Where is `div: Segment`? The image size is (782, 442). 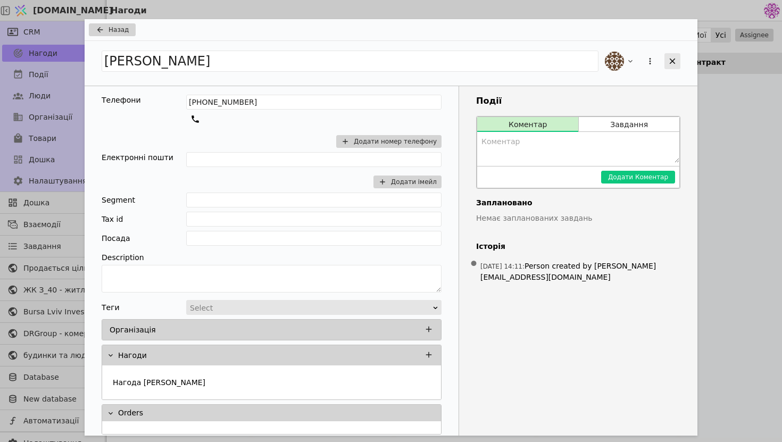
div: Segment is located at coordinates (118, 200).